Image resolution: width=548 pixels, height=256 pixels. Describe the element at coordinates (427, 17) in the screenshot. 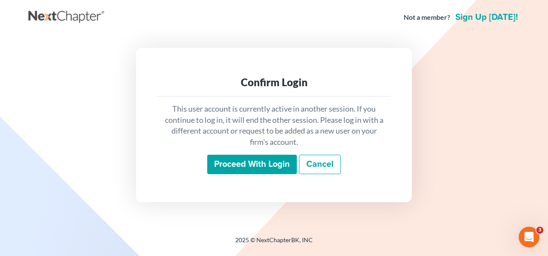

I see `strong: Not a member?` at that location.